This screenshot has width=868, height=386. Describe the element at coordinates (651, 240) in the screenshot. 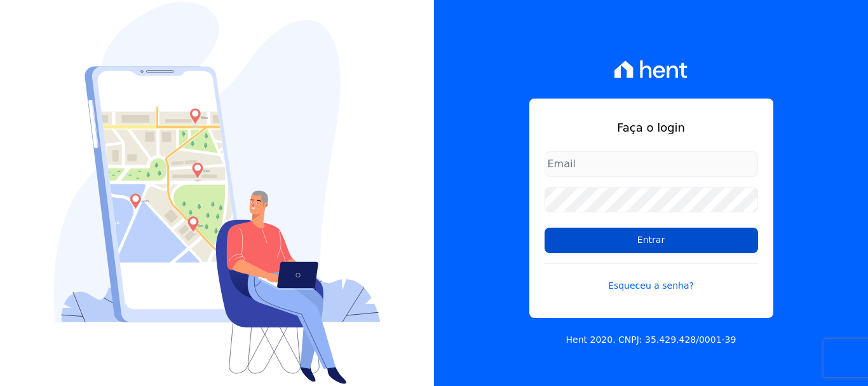

I see `input: Entrar` at that location.